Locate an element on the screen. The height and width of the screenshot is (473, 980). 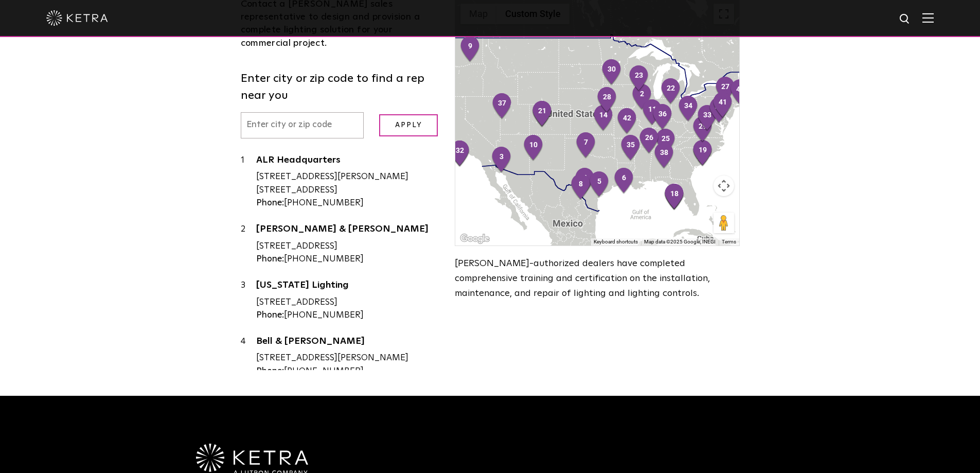
a: Open this area in Google Maps (opens a new window) is located at coordinates (475, 239).